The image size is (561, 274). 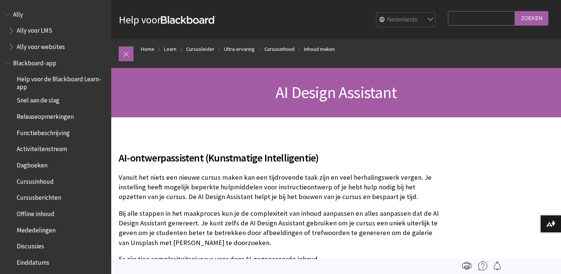 What do you see at coordinates (336, 92) in the screenshot?
I see `span: AI Design Assistant` at bounding box center [336, 92].